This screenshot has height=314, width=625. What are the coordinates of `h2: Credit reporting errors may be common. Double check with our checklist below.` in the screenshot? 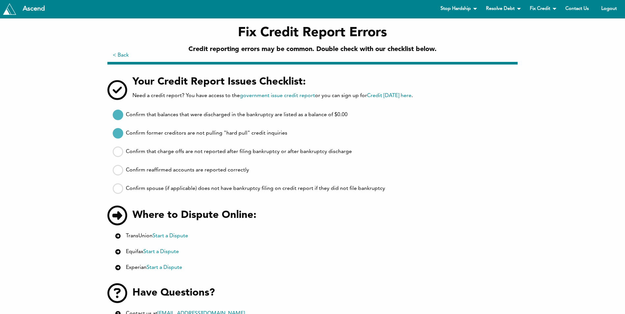 It's located at (313, 49).